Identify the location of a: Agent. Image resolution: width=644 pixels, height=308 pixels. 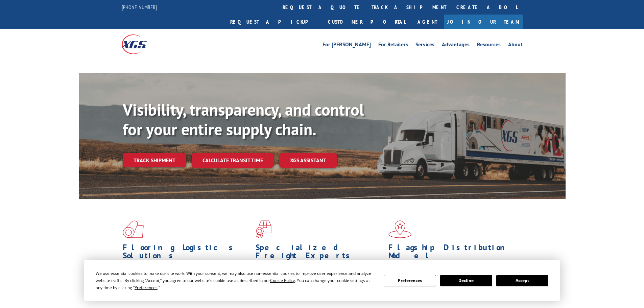
(427, 22).